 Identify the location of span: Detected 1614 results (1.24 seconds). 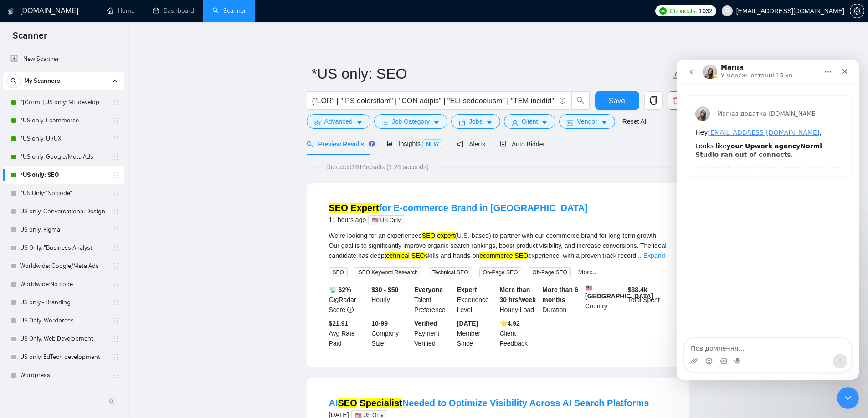
(377, 167).